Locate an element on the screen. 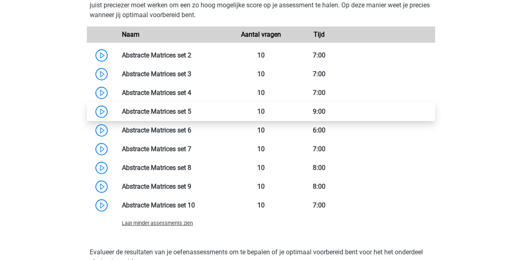 This screenshot has width=522, height=260. div: Abstracte Matrices set 4 is located at coordinates (174, 93).